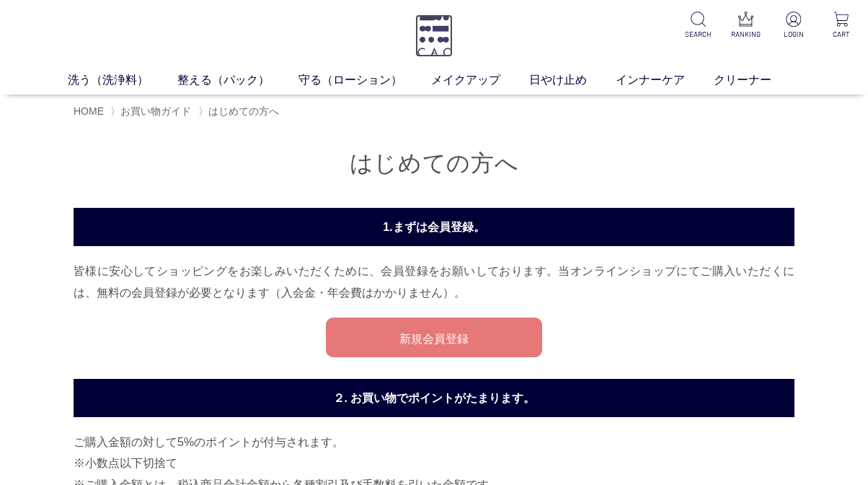 This screenshot has width=868, height=485. I want to click on p: LOGIN, so click(794, 34).